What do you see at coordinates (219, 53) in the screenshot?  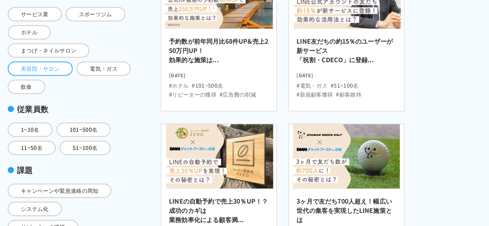 I see `h2: 予約数が前年同月比68件UP&売上250万円UP！ 効果的な施策は...` at bounding box center [219, 53].